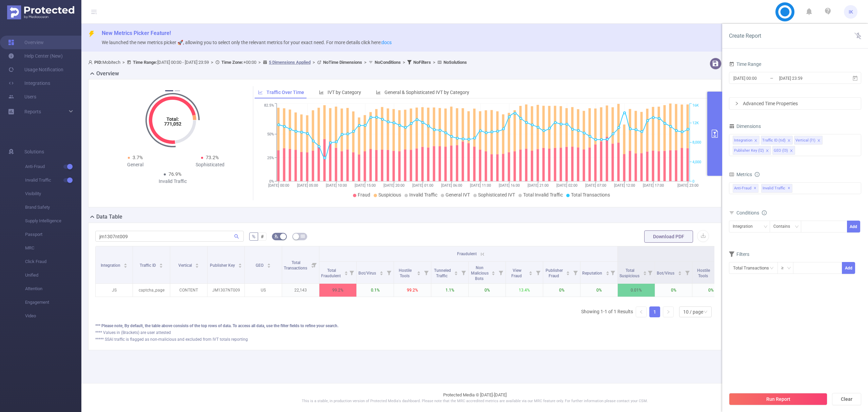 The height and width of the screenshot is (412, 868). What do you see at coordinates (290, 62) in the screenshot?
I see `u: 5 Dimensions Applied` at bounding box center [290, 62].